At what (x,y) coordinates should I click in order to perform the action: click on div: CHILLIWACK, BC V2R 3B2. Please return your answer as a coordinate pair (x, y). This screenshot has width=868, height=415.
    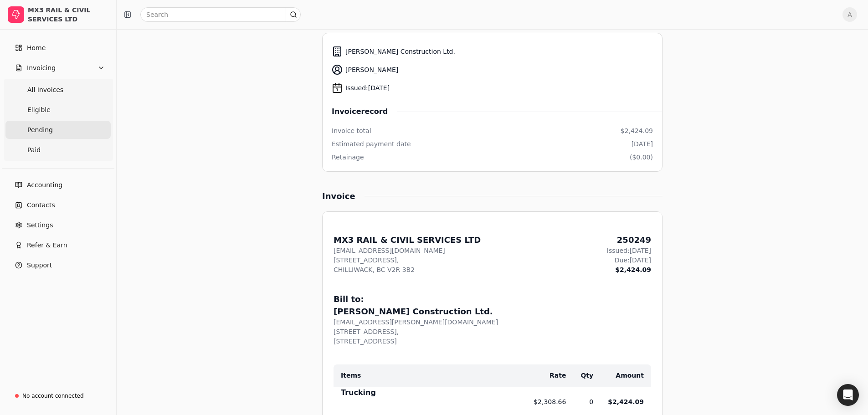
    Looking at the image, I should click on (407, 270).